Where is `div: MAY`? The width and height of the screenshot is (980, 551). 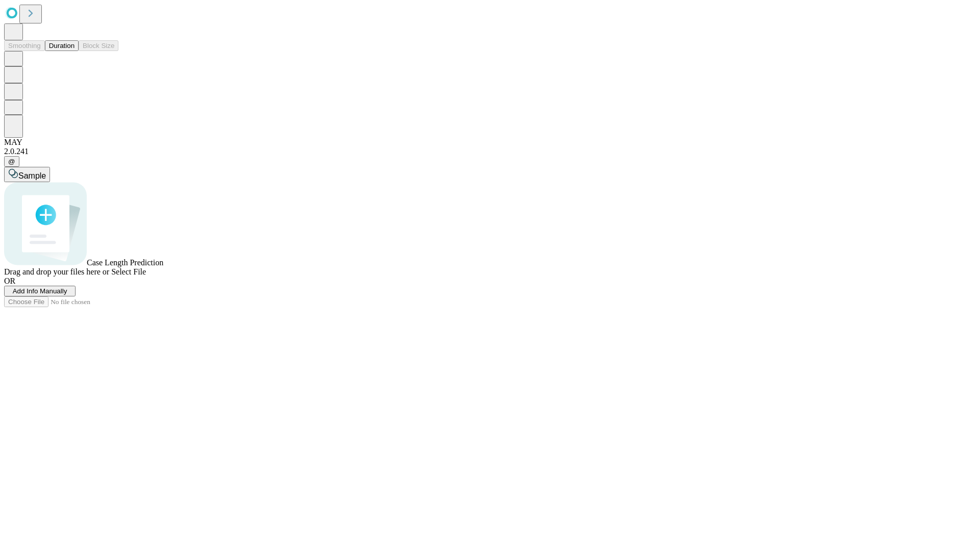 div: MAY is located at coordinates (490, 143).